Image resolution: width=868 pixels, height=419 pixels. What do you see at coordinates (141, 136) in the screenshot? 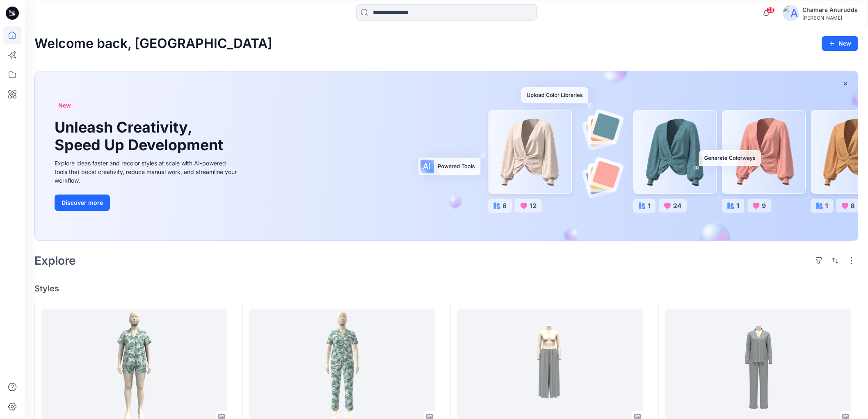
I see `h1: Unleash Creativity, Speed Up Development` at bounding box center [141, 136].